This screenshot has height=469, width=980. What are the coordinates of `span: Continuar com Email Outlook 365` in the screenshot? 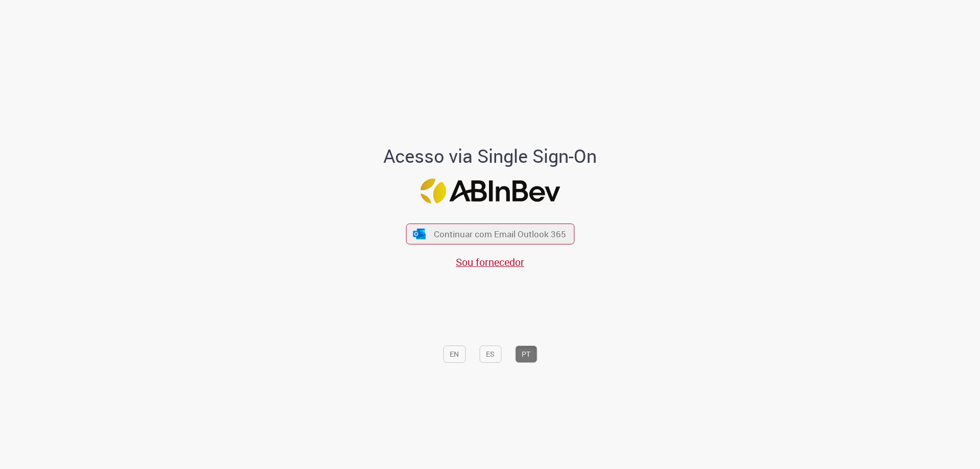 It's located at (500, 234).